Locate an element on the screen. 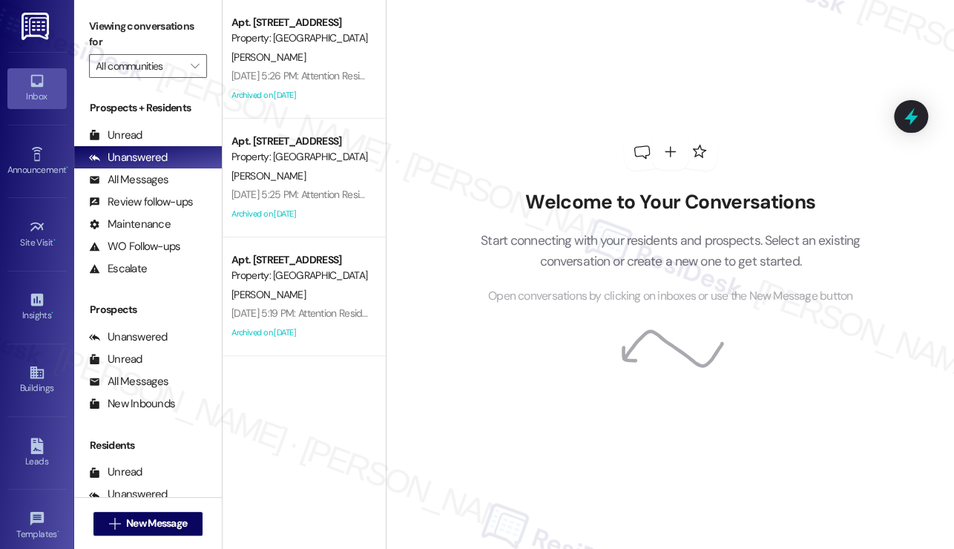 The image size is (954, 549). h2: Welcome to Your Conversations is located at coordinates (671, 203).